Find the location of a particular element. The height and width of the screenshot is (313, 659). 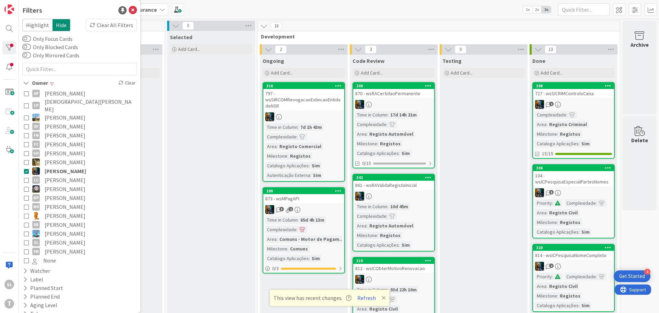

div: 319812 - wsICObterMotivoRenovacao is located at coordinates (394, 265).